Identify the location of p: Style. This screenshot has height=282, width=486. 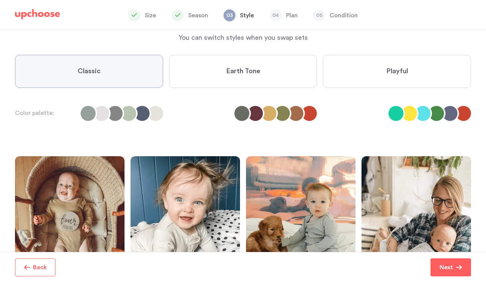
(247, 15).